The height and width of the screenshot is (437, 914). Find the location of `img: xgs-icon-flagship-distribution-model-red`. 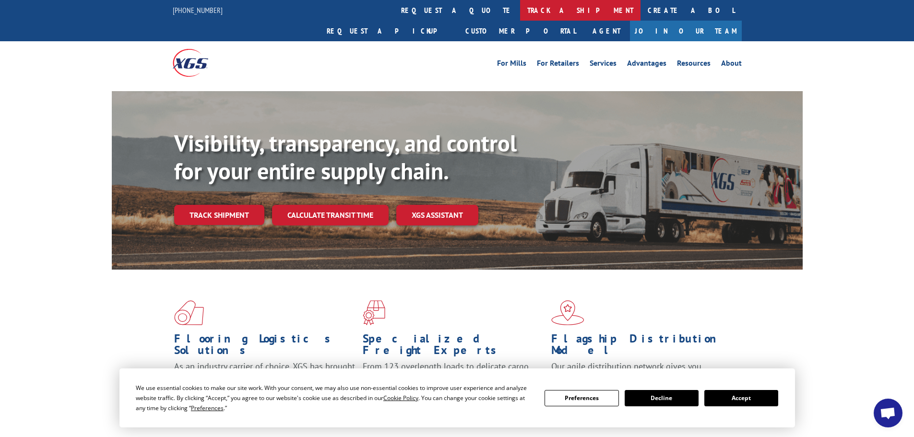

img: xgs-icon-flagship-distribution-model-red is located at coordinates (568, 313).